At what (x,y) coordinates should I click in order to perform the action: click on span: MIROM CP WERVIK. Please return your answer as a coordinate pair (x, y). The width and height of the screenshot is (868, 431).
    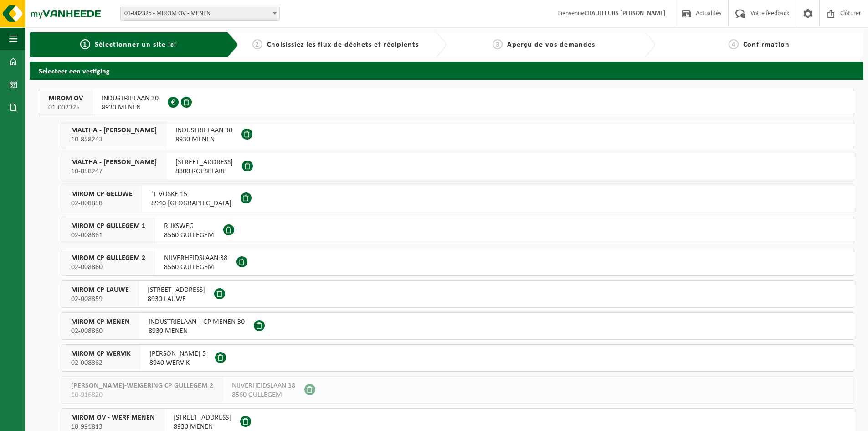
    Looking at the image, I should click on (101, 354).